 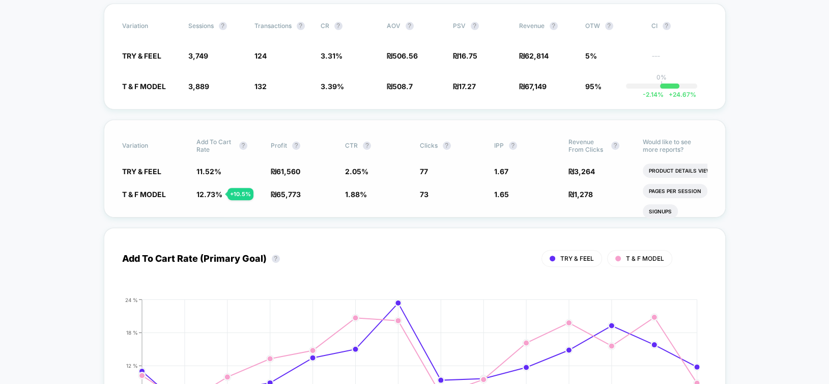 What do you see at coordinates (675, 191) in the screenshot?
I see `li: Pages Per Session` at bounding box center [675, 191].